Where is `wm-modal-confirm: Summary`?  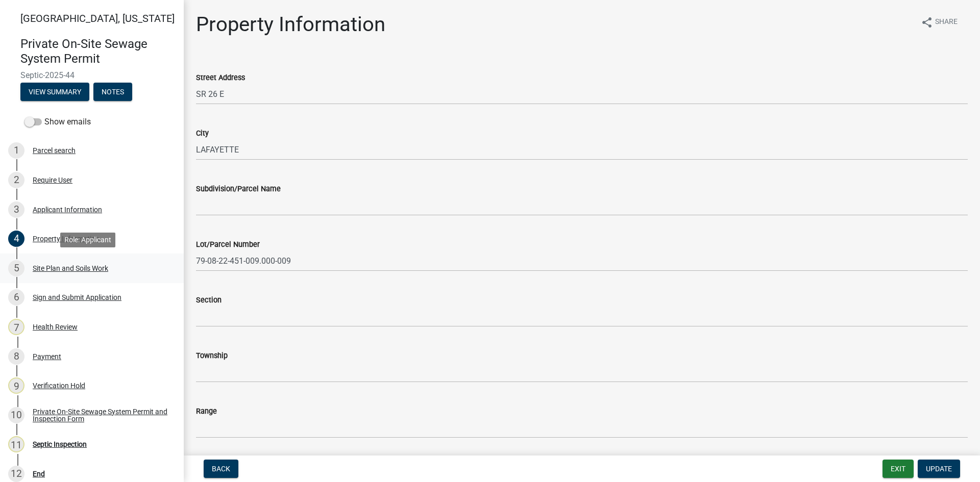 wm-modal-confirm: Summary is located at coordinates (55, 93).